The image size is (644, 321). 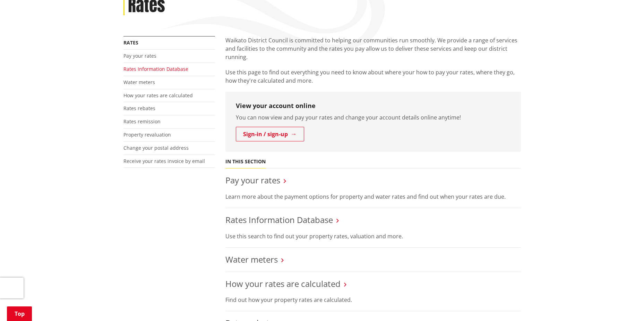 What do you see at coordinates (373, 106) in the screenshot?
I see `h3: View your account online` at bounding box center [373, 106].